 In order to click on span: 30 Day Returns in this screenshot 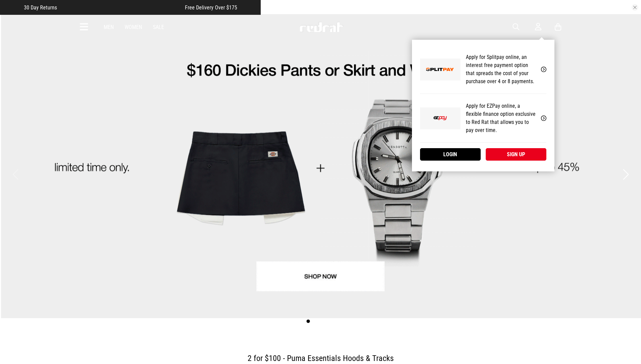, I will do `click(40, 7)`.